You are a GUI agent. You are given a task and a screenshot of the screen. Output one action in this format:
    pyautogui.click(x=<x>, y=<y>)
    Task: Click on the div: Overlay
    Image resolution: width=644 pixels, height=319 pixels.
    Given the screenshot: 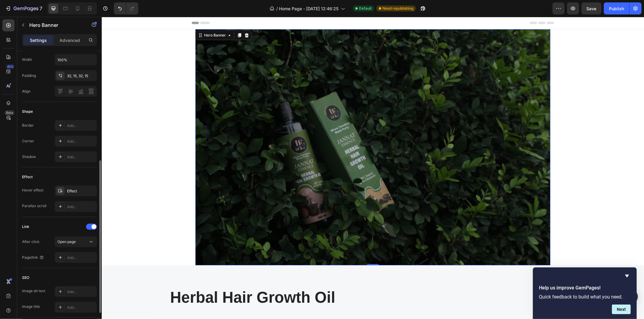 What is the action you would take?
    pyautogui.click(x=271, y=130)
    